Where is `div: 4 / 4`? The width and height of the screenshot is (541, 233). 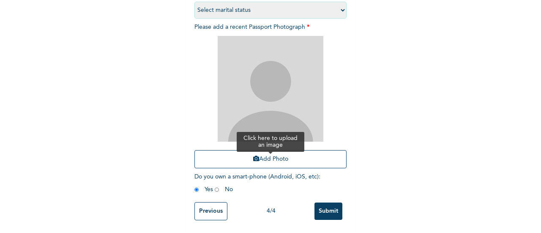
div: 4 / 4 is located at coordinates (271, 211).